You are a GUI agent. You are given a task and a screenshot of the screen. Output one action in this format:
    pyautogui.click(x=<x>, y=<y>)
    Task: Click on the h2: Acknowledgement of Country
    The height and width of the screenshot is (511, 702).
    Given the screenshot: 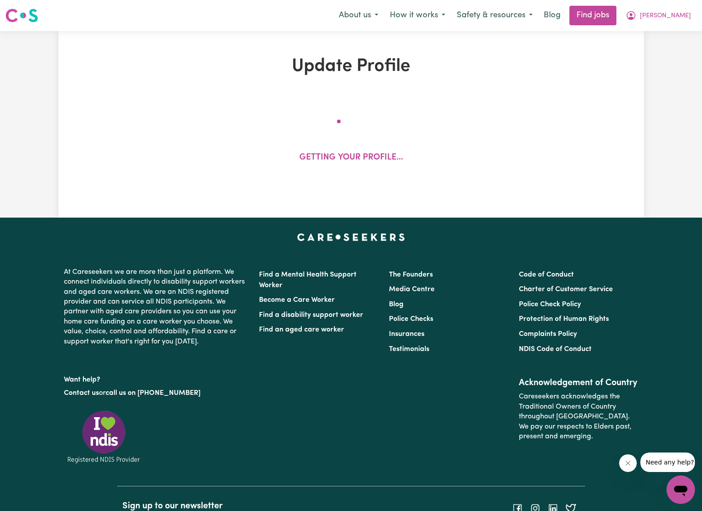 What is the action you would take?
    pyautogui.click(x=578, y=383)
    